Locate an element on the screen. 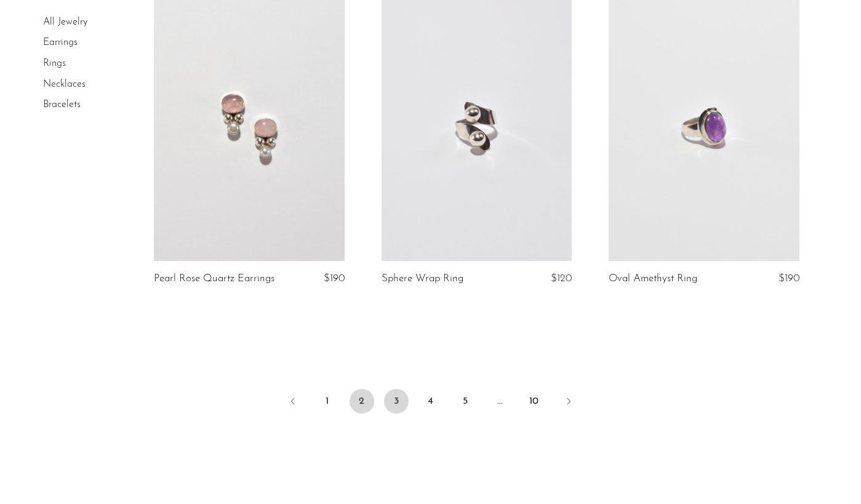 This screenshot has height=504, width=861. a: Previous is located at coordinates (293, 402).